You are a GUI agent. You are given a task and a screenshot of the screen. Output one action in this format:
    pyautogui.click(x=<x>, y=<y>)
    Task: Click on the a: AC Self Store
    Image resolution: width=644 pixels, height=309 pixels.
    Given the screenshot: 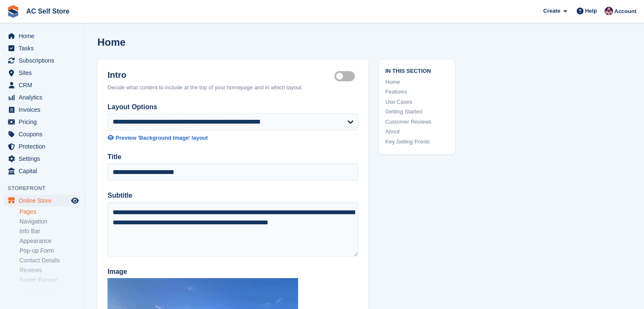 What is the action you would take?
    pyautogui.click(x=48, y=11)
    